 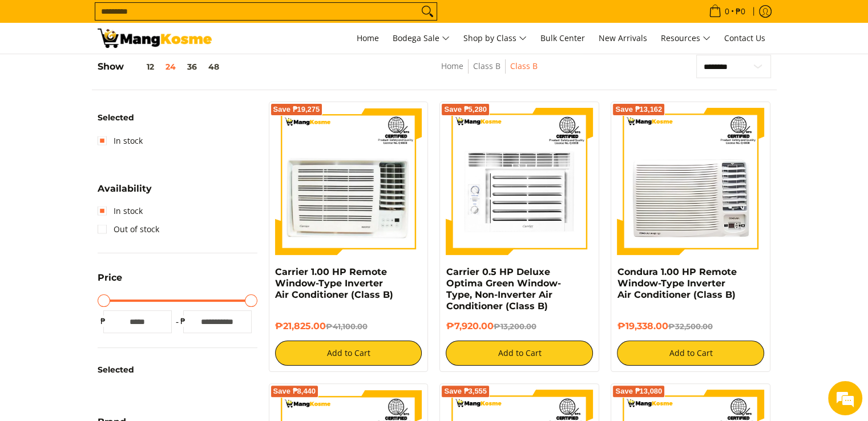 I want to click on a: Bulk Center, so click(x=562, y=38).